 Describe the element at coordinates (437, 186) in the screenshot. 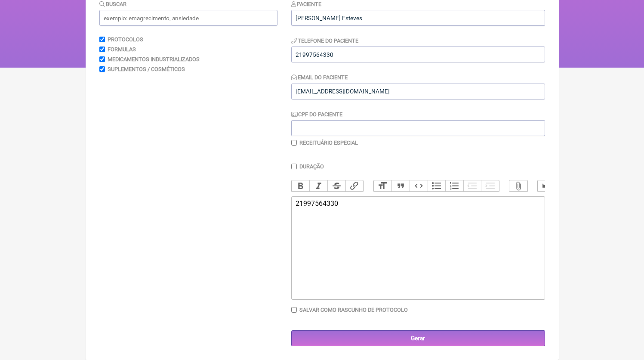

I see `button: Bullets` at that location.